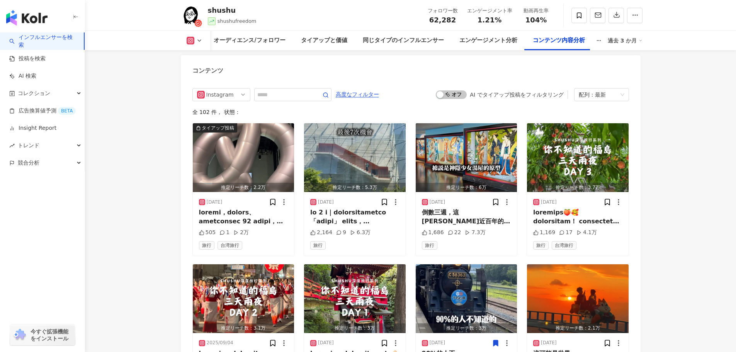  What do you see at coordinates (517, 95) in the screenshot?
I see `div: AI でタイアップ投稿をフィルタリング` at bounding box center [517, 95].